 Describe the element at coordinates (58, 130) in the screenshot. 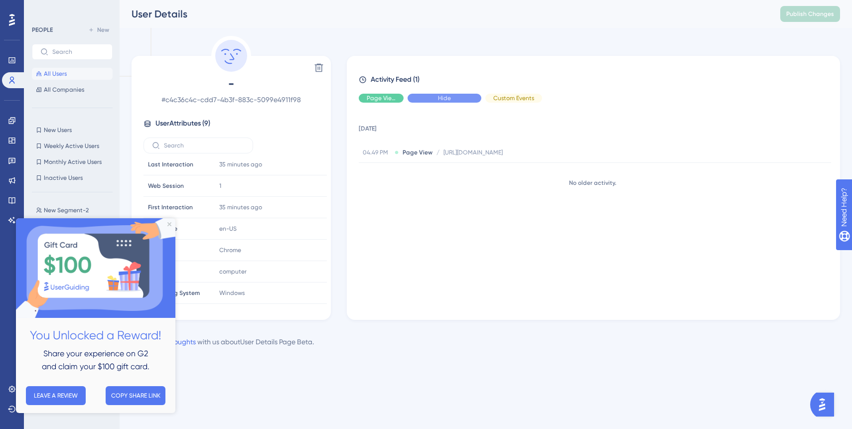

I see `span: New Users` at that location.